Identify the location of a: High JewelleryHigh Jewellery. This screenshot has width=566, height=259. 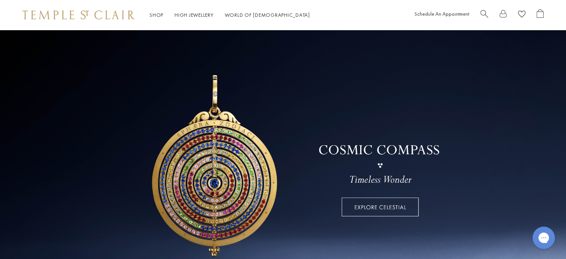
(194, 15).